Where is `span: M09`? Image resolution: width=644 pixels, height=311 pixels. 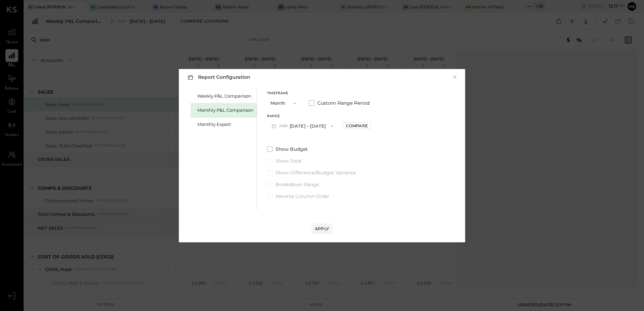 span: M09 is located at coordinates (284, 126).